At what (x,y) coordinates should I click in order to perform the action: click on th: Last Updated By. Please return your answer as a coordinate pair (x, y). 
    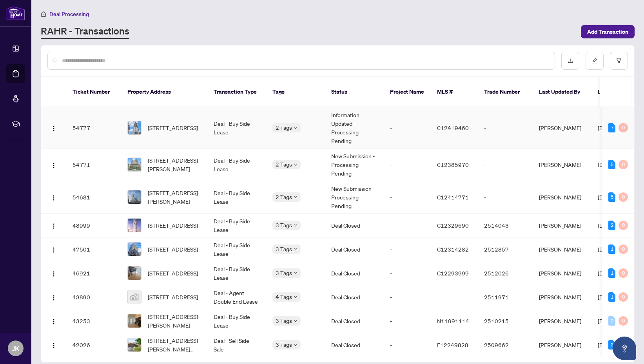
    Looking at the image, I should click on (562, 92).